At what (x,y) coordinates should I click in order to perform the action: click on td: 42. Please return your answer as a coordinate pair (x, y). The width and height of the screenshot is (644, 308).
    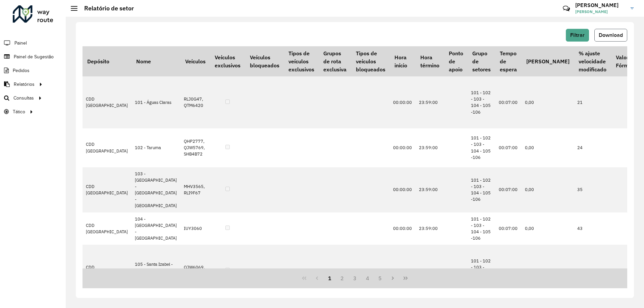
    Looking at the image, I should click on (593, 271).